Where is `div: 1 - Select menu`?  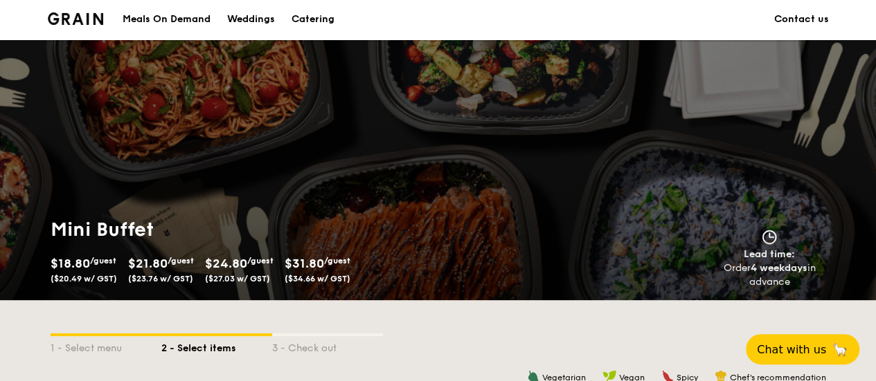 div: 1 - Select menu is located at coordinates (106, 346).